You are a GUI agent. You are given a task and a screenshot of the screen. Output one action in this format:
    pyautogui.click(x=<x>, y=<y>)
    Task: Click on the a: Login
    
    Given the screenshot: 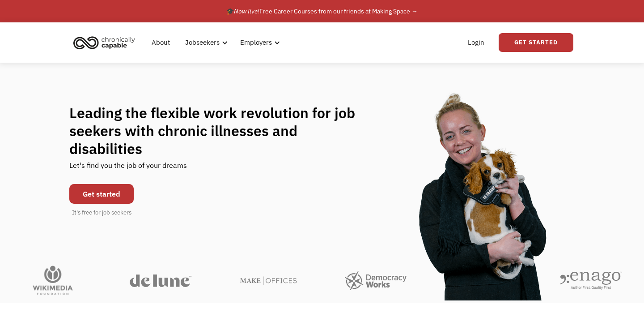 What is the action you would take?
    pyautogui.click(x=476, y=43)
    